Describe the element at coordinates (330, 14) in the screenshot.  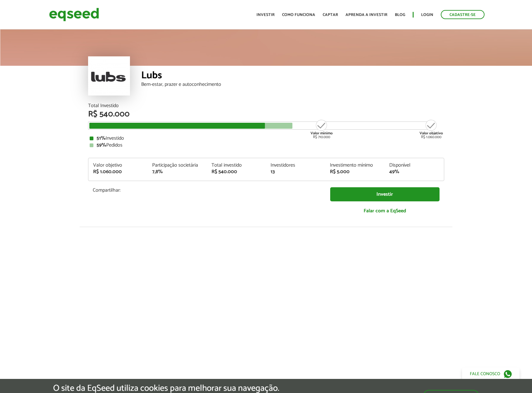
I see `a: Captar` at that location.